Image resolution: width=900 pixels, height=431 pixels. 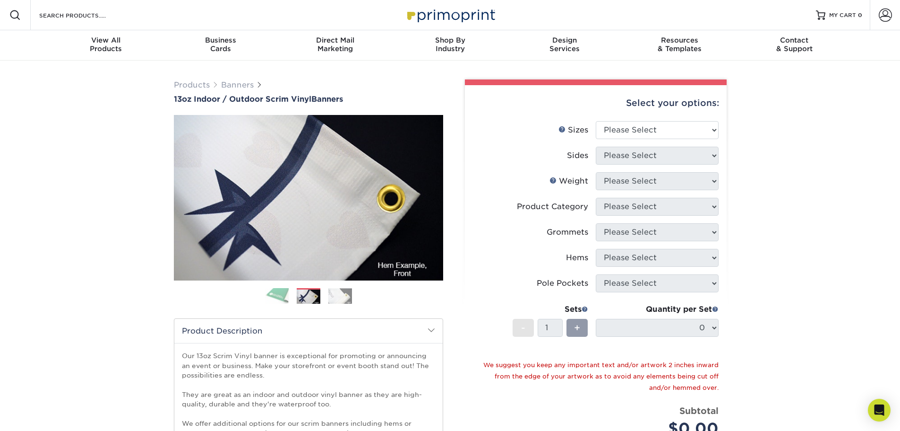 What do you see at coordinates (562, 283) in the screenshot?
I see `div: Pole Pockets` at bounding box center [562, 283].